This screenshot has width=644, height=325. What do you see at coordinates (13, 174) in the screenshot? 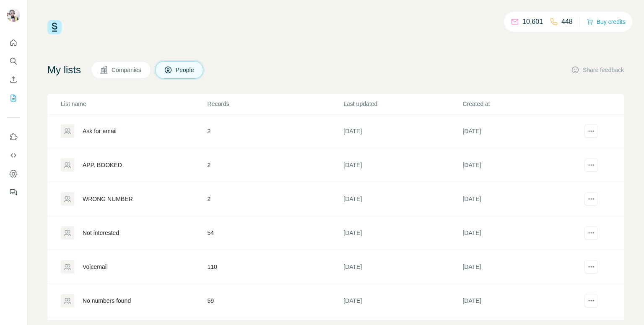
I see `button: Dashboard` at bounding box center [13, 174].